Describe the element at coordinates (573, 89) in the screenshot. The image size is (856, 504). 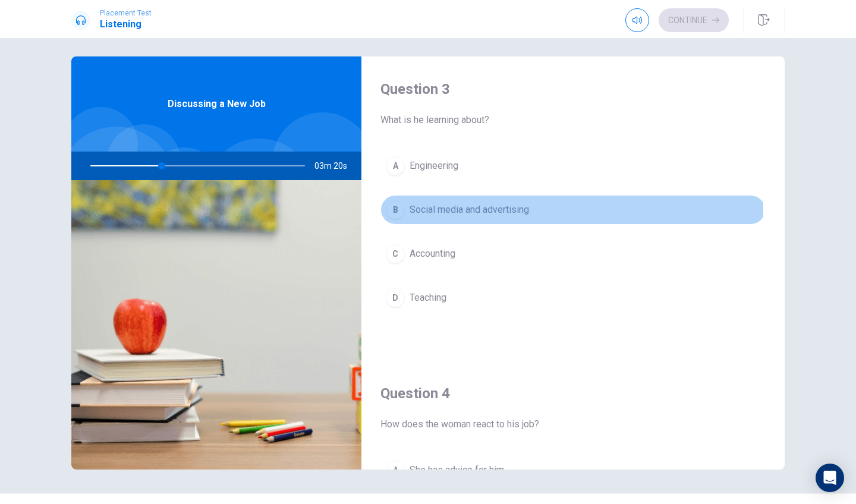
I see `h4: Question 3` at that location.